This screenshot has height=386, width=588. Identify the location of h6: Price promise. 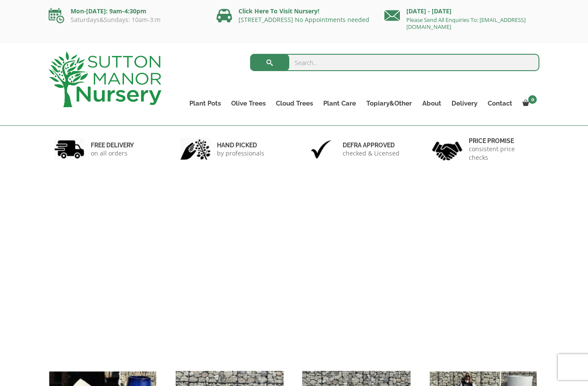
(501, 141).